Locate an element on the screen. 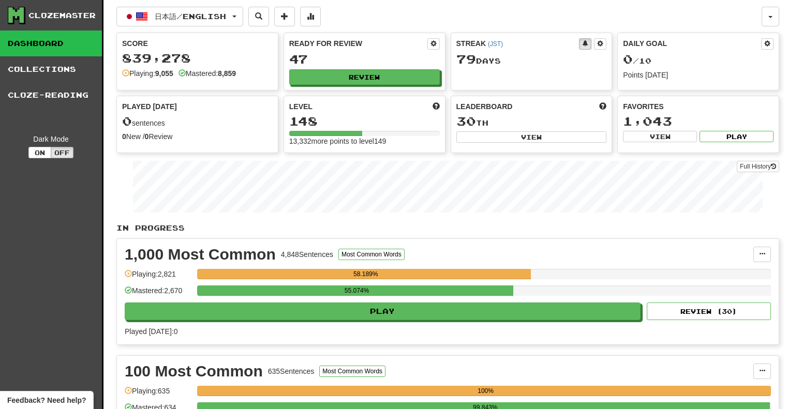 Image resolution: width=787 pixels, height=409 pixels. button: On is located at coordinates (40, 153).